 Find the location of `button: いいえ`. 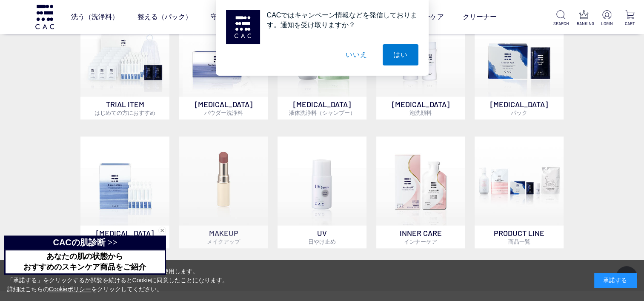

button: いいえ is located at coordinates (356, 55).